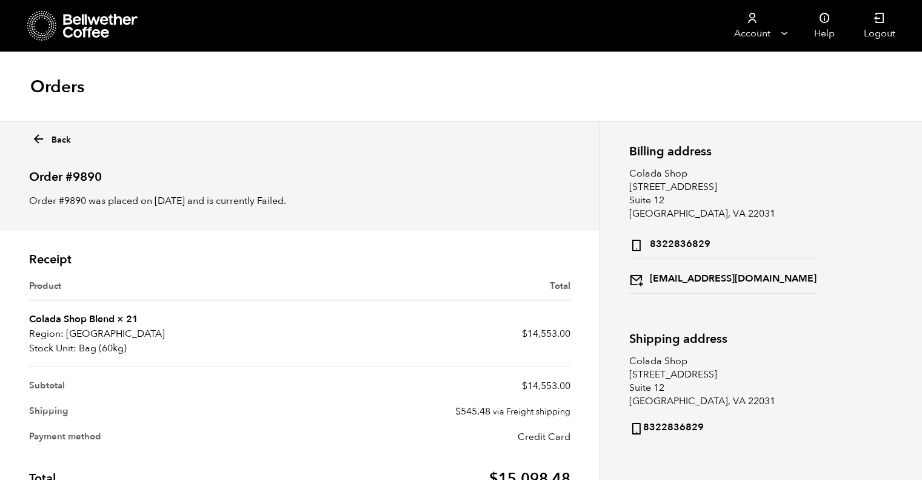 Image resolution: width=922 pixels, height=480 pixels. Describe the element at coordinates (51, 137) in the screenshot. I see `a: Back` at that location.